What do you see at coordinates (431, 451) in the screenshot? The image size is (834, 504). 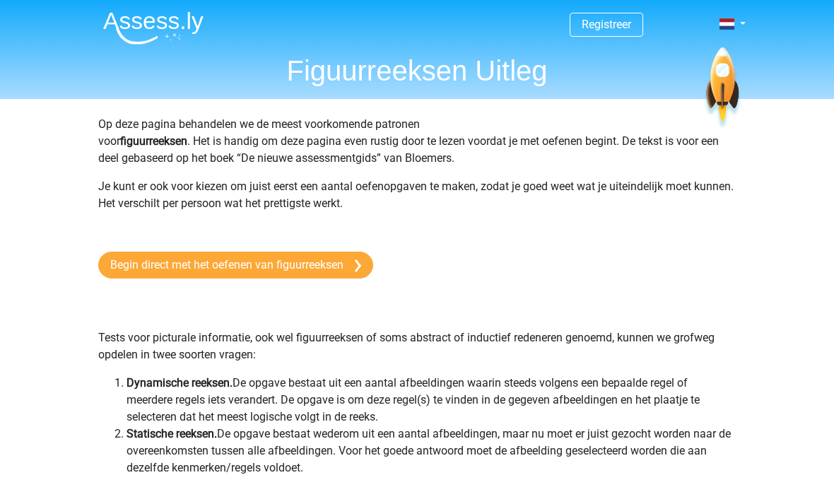 I see `li: De opgave bestaat wederom uit een aantal afbeeldingen, maar nu moet er juist gezocht worden naar ...` at bounding box center [431, 451].